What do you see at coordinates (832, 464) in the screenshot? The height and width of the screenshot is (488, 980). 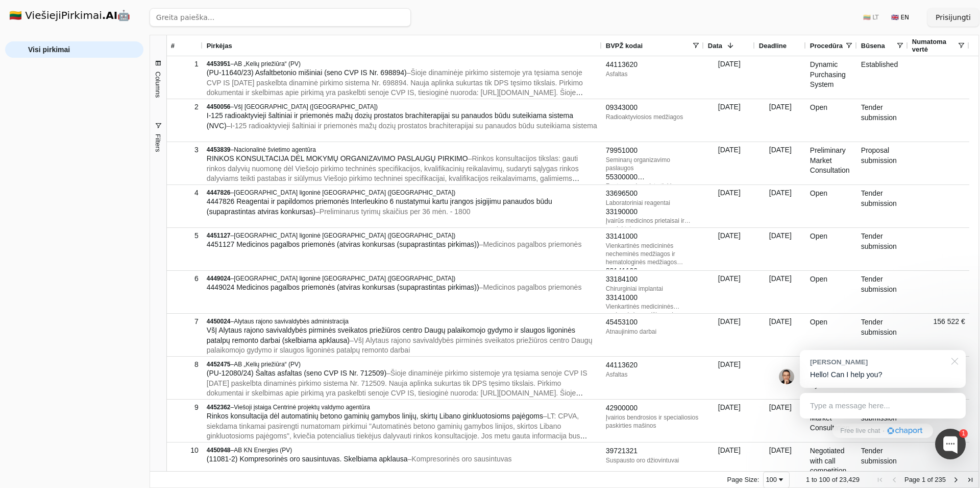 I see `div: Negotiated with call competition` at bounding box center [832, 464].